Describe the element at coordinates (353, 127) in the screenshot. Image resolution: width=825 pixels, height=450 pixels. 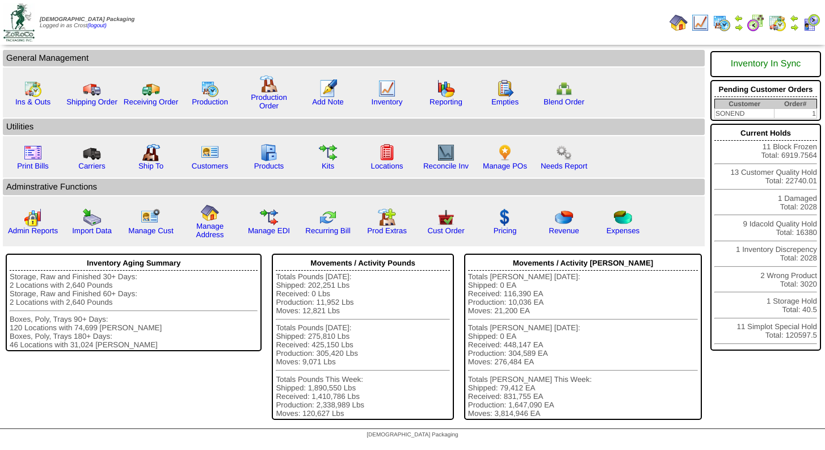
I see `td: Utilities` at that location.